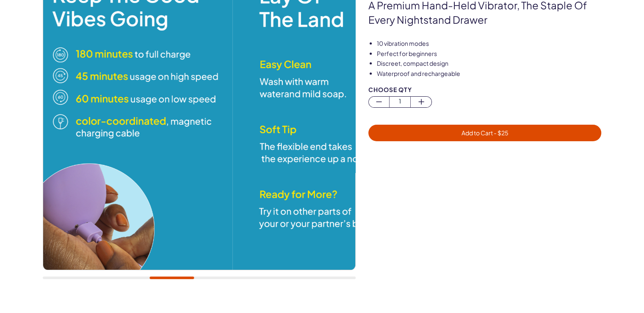  What do you see at coordinates (489, 54) in the screenshot?
I see `li: Perfect for beginners` at bounding box center [489, 54].